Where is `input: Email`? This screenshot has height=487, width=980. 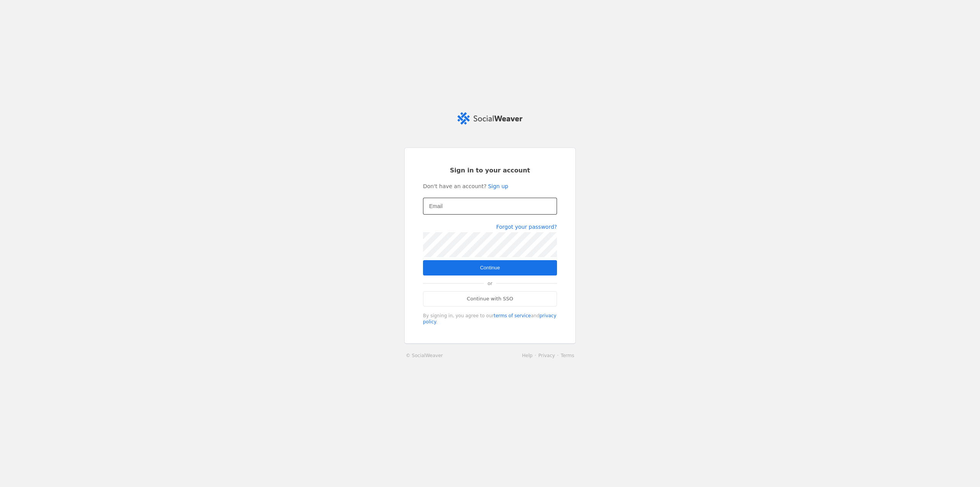 input: Email is located at coordinates (490, 206).